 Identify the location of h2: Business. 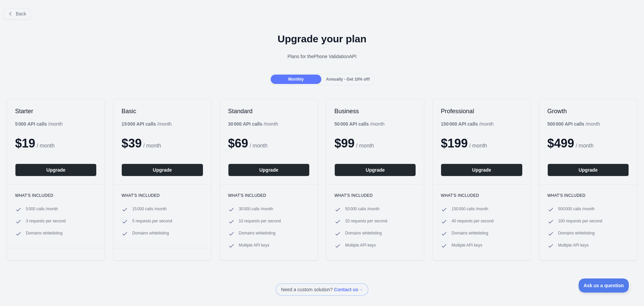
(375, 111).